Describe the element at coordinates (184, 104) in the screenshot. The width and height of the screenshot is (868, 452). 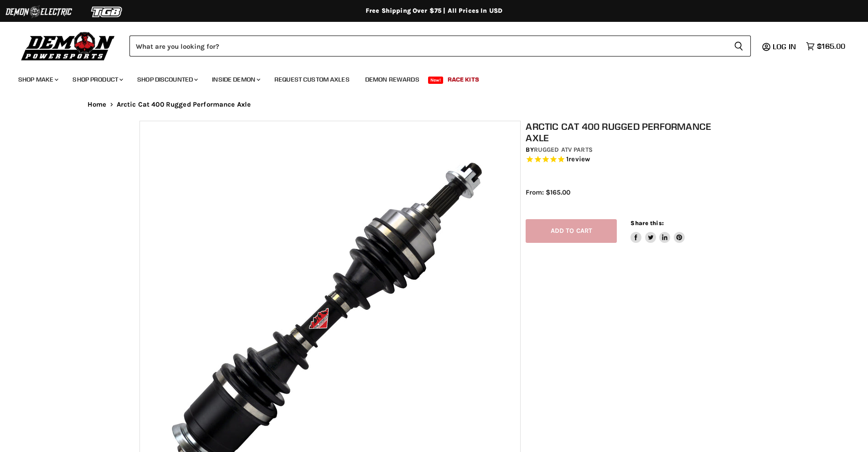
I see `span: Arctic Cat 400 Rugged Performance Axle` at that location.